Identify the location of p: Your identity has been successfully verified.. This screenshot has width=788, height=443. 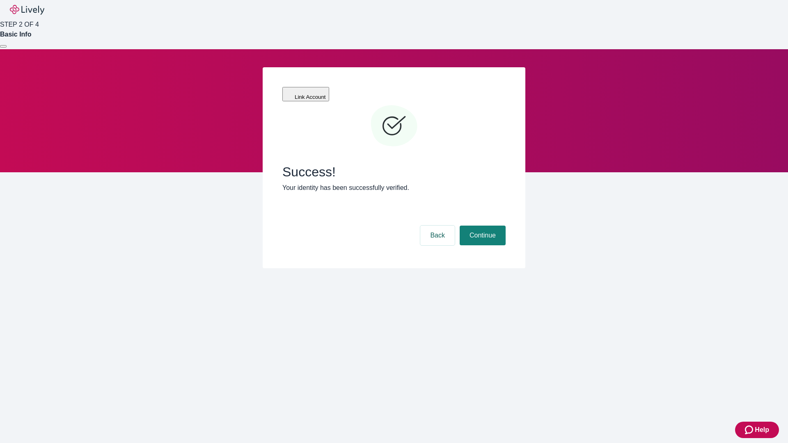
(394, 188).